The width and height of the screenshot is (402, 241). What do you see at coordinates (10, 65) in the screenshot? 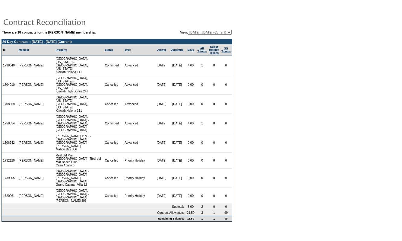
I see `td: 1738640` at bounding box center [10, 65].